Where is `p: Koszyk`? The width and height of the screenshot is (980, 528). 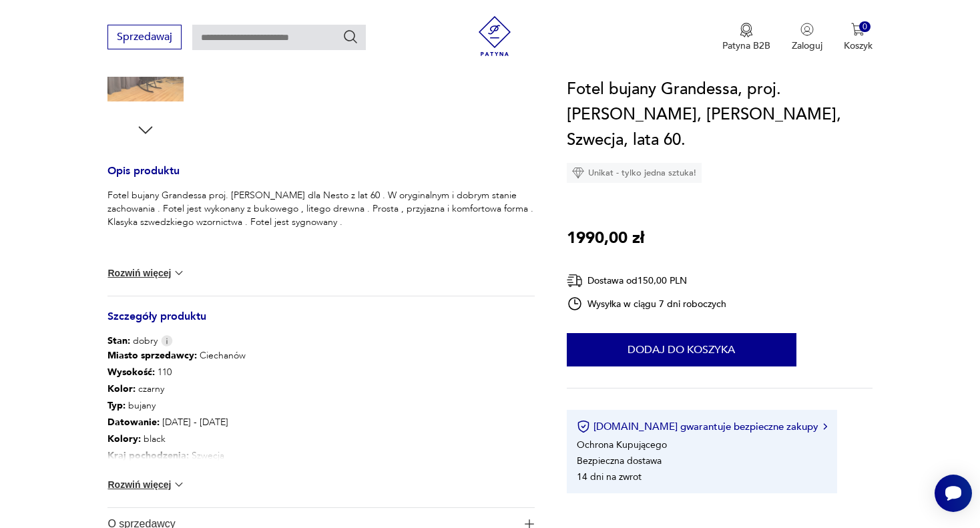 p: Koszyk is located at coordinates (858, 45).